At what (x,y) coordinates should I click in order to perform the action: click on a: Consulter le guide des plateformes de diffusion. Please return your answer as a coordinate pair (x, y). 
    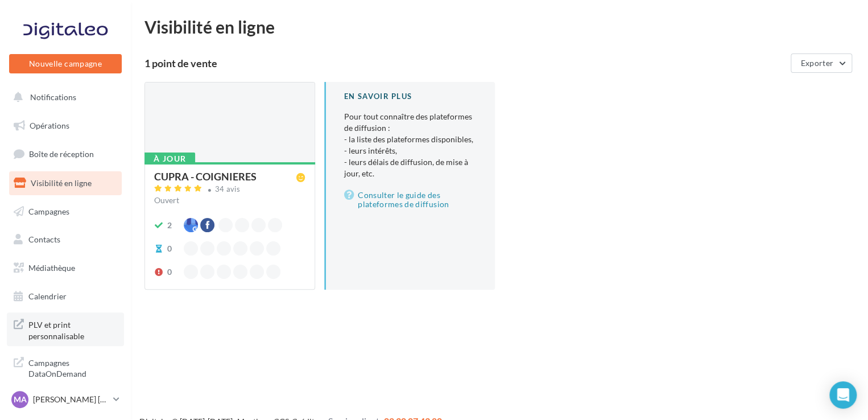
    Looking at the image, I should click on (410, 200).